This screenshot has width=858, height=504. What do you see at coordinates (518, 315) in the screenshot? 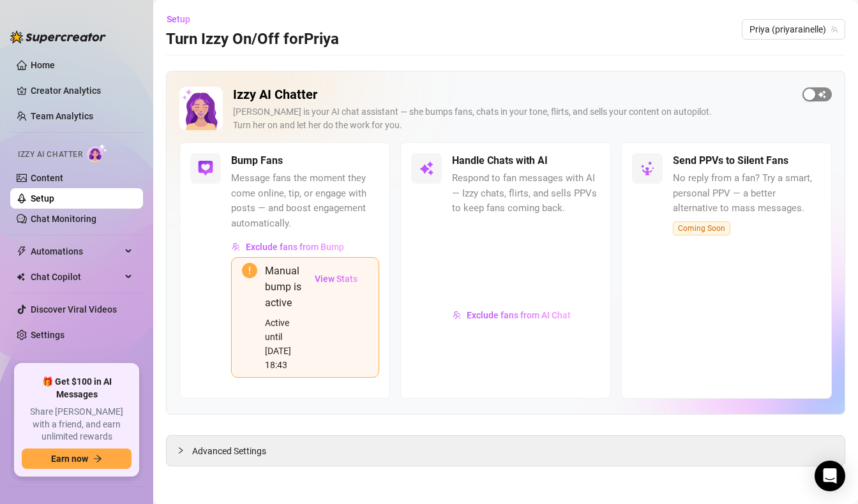
I see `span: Exclude fans from AI Chat` at bounding box center [518, 315].